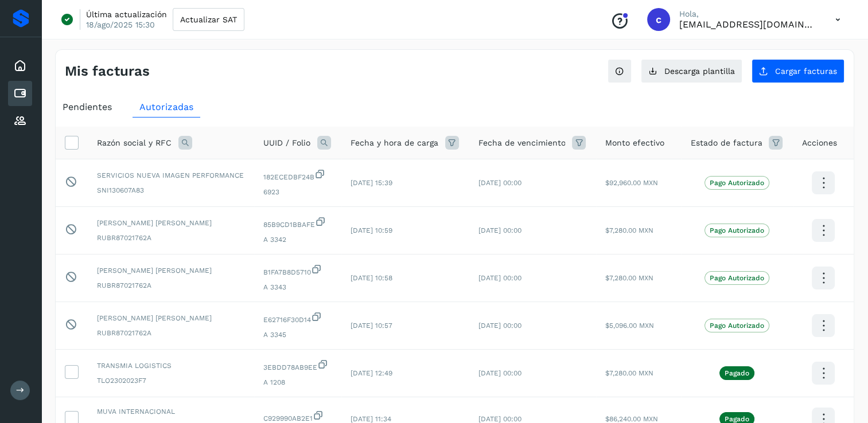 The height and width of the screenshot is (423, 868). What do you see at coordinates (121, 25) in the screenshot?
I see `p: 18/ago/2025 15:30` at bounding box center [121, 25].